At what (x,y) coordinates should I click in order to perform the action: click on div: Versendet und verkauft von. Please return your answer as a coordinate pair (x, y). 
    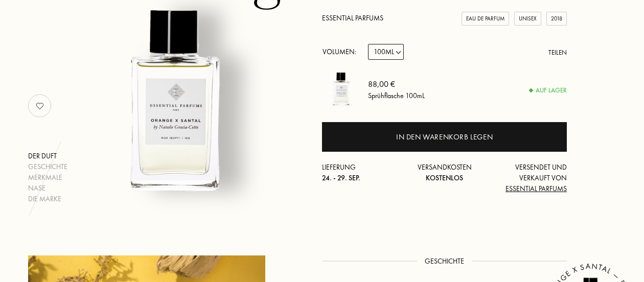
    Looking at the image, I should click on (526, 178).